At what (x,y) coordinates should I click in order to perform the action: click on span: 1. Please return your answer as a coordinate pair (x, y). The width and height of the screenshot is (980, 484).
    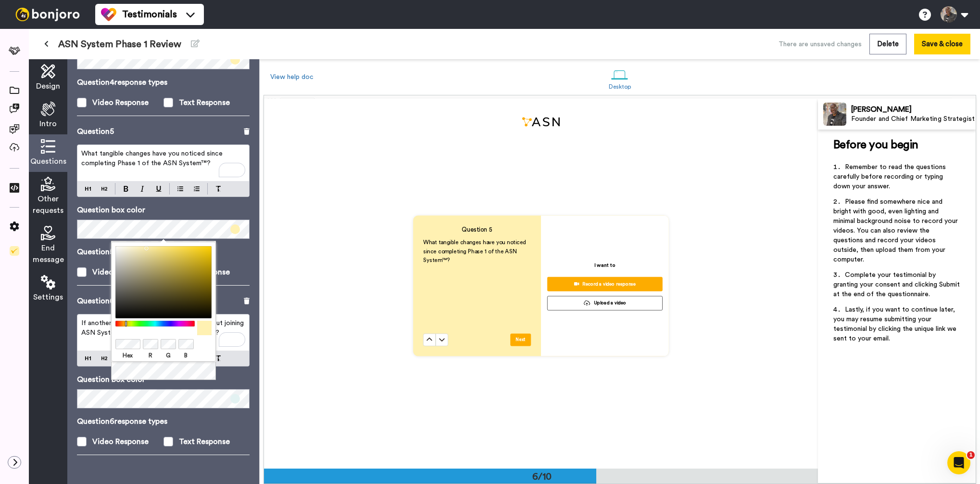
    Looking at the image, I should click on (971, 455).